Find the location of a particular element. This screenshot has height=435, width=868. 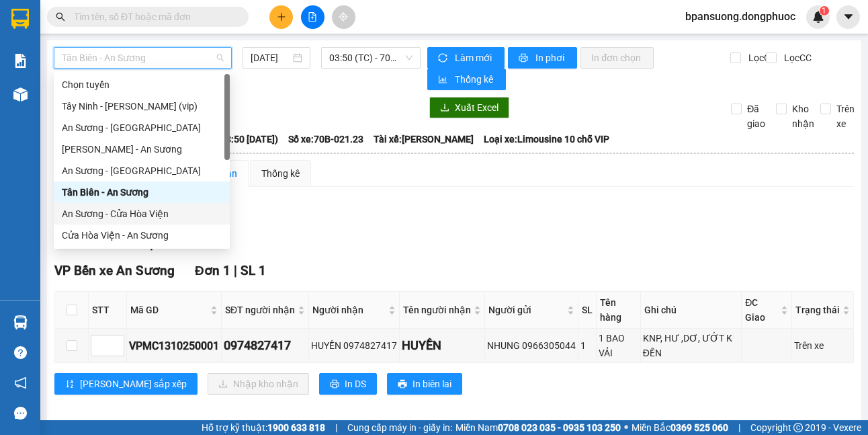

div: VPMC1310250001 is located at coordinates (174, 345).